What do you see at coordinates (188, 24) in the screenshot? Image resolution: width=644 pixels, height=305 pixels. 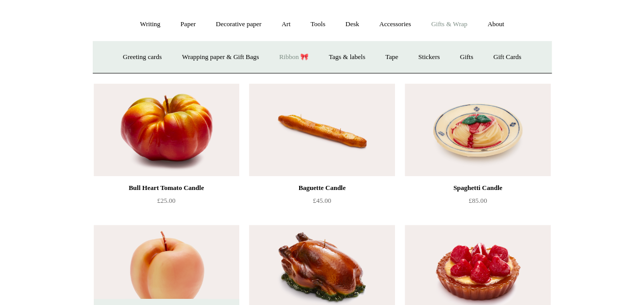 I see `a: Paper` at bounding box center [188, 24].